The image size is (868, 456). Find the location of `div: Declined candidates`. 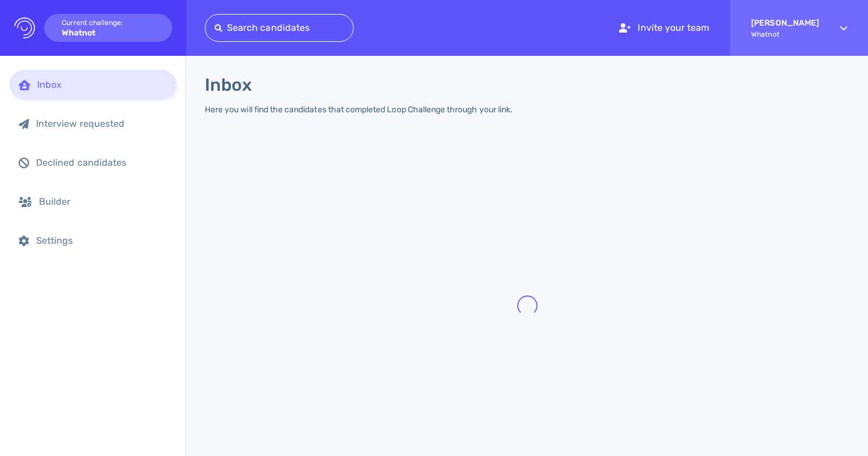

div: Declined candidates is located at coordinates (101, 163).